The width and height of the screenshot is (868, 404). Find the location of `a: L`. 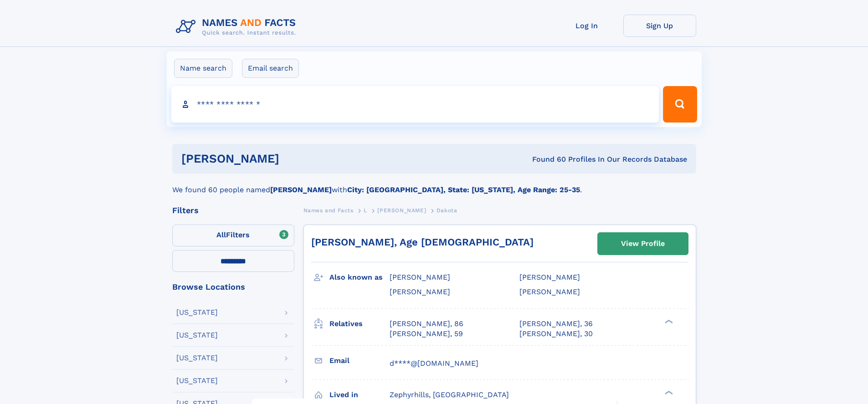

a: L is located at coordinates (365, 210).